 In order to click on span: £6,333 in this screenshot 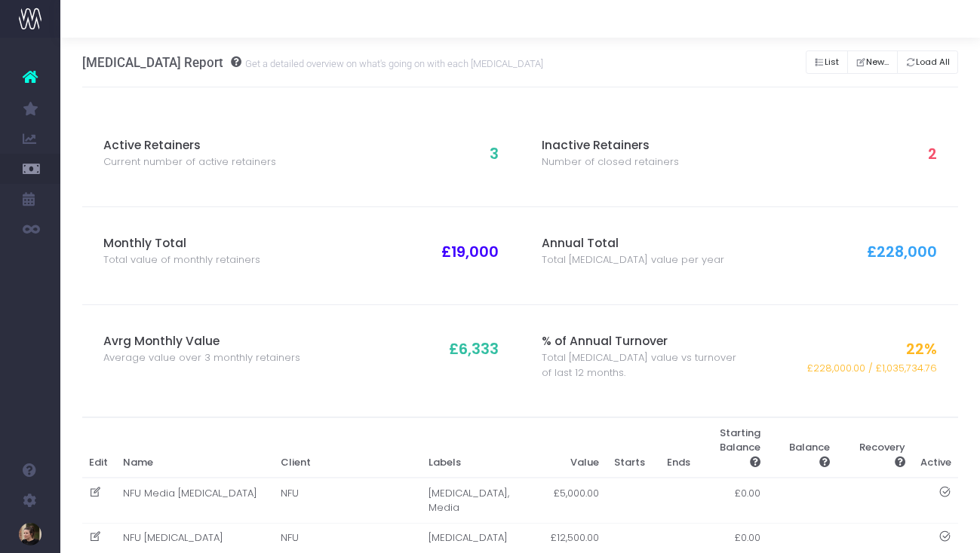, I will do `click(474, 349)`.